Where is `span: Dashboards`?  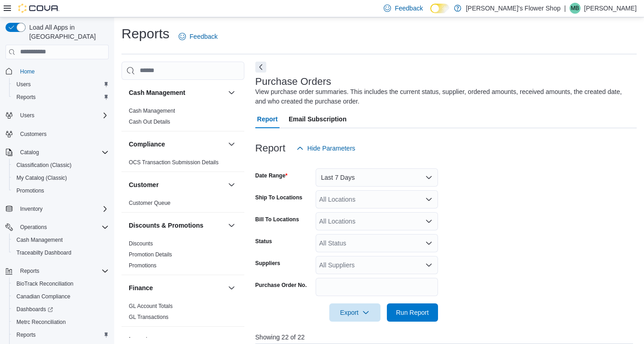 span: Dashboards is located at coordinates (61, 309).